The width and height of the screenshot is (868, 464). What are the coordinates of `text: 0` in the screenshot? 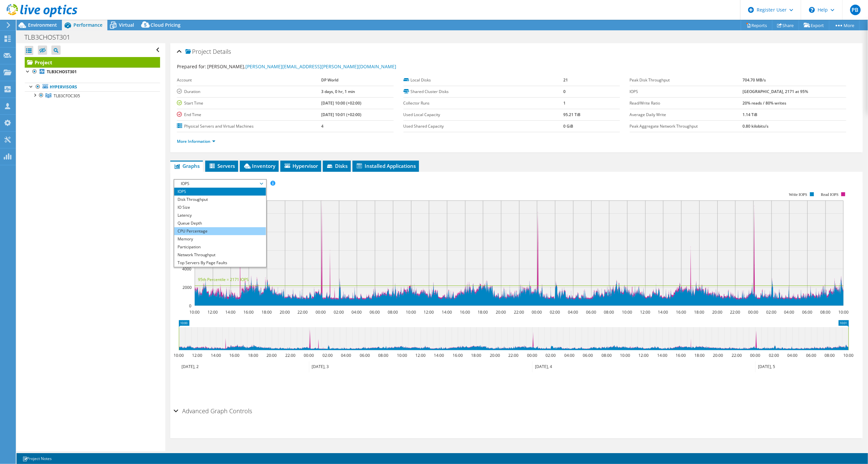 It's located at (190, 306).